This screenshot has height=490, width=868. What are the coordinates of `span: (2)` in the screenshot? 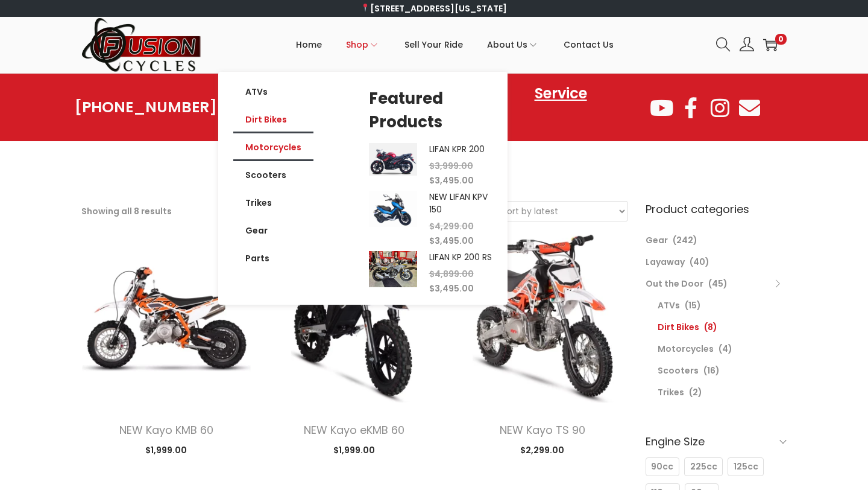 It's located at (696, 392).